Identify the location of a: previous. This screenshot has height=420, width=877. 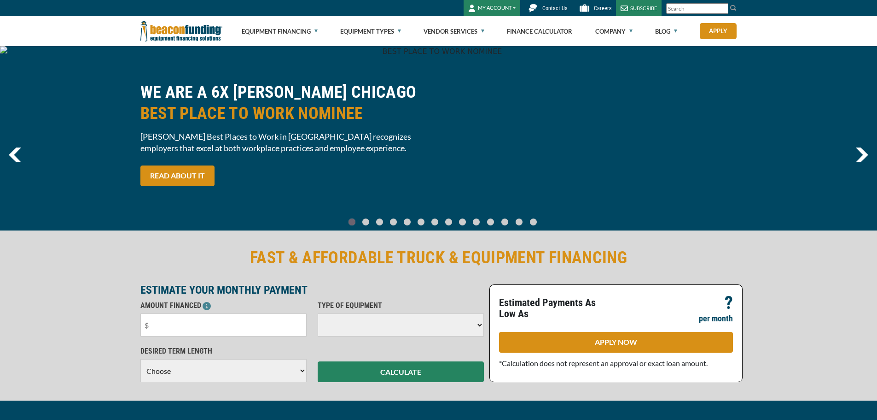
(15, 155).